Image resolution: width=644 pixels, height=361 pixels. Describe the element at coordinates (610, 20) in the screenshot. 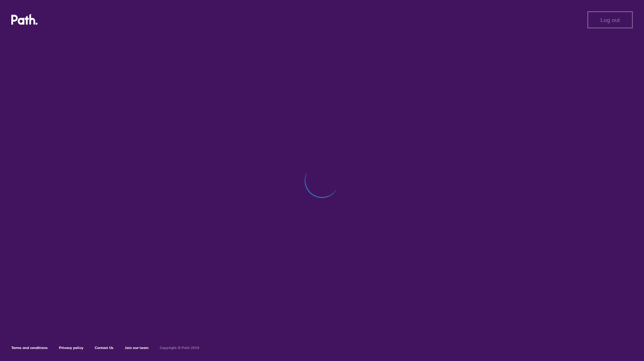

I see `button: Log out` at that location.